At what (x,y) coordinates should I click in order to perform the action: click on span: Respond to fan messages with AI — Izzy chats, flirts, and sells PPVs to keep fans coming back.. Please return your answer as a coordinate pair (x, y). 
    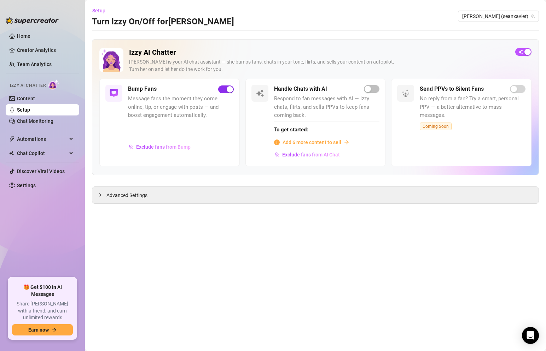
    Looking at the image, I should click on (326, 107).